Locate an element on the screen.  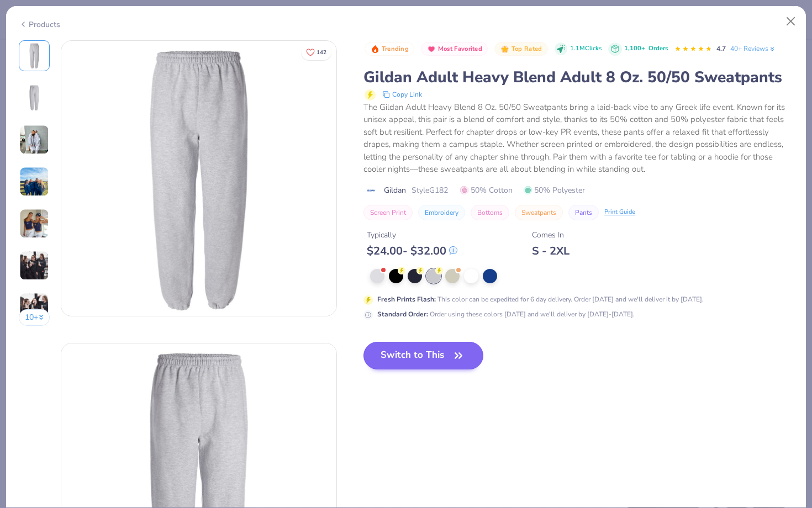
button: Screen Print is located at coordinates (387, 213).